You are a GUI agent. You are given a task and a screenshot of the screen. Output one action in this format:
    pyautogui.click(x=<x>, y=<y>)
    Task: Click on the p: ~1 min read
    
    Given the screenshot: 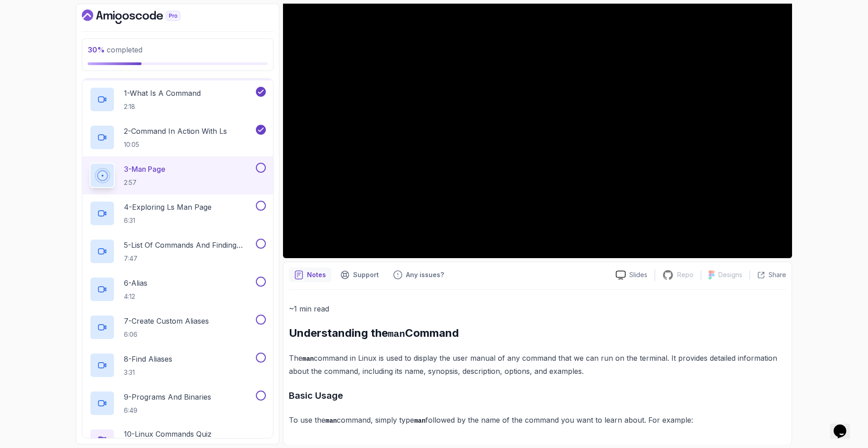 What is the action you would take?
    pyautogui.click(x=537, y=308)
    